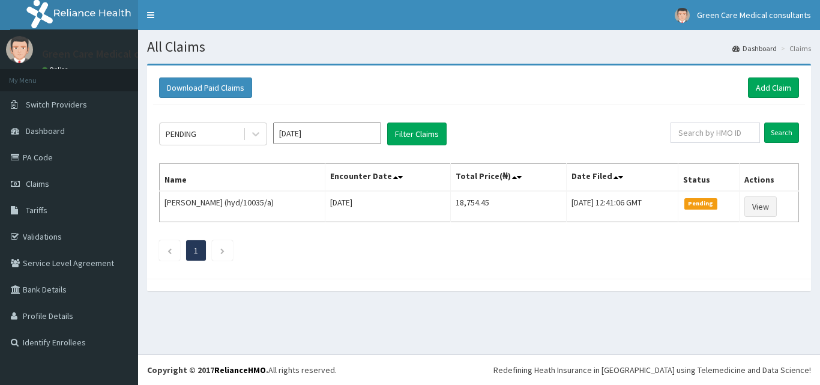 The image size is (820, 385). I want to click on p: Green Care Medical consultants, so click(116, 54).